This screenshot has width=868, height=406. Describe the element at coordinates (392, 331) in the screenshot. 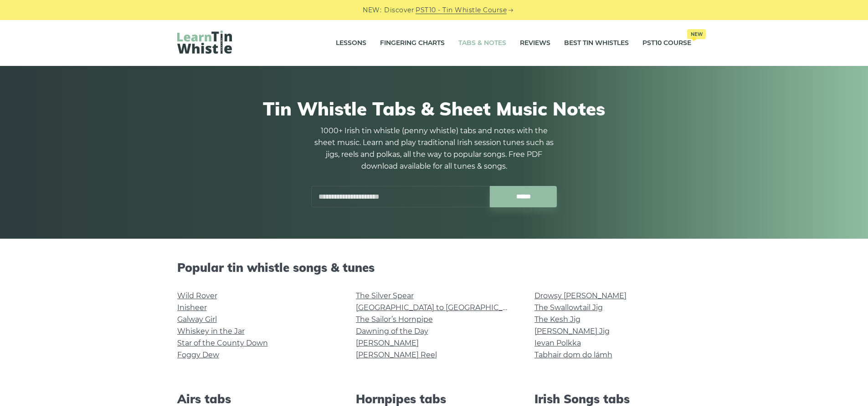

I see `a: Dawning of the Day` at that location.